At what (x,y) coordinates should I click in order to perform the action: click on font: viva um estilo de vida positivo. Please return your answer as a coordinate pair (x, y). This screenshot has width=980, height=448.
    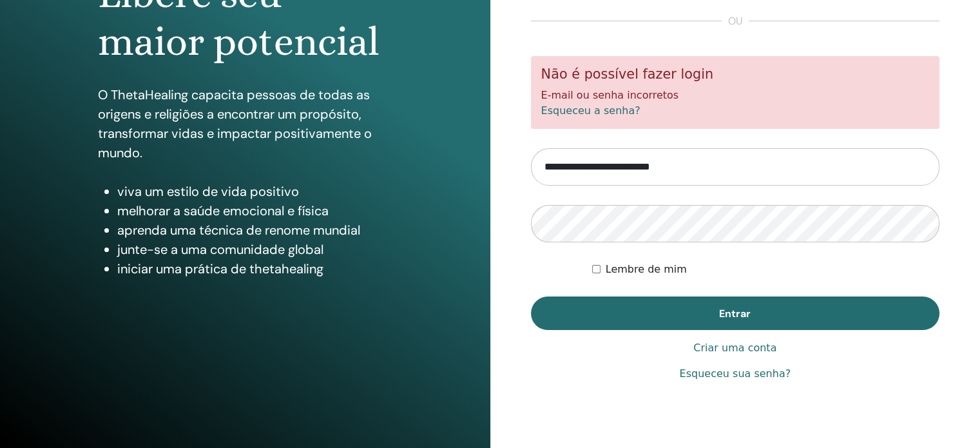
    Looking at the image, I should click on (208, 192).